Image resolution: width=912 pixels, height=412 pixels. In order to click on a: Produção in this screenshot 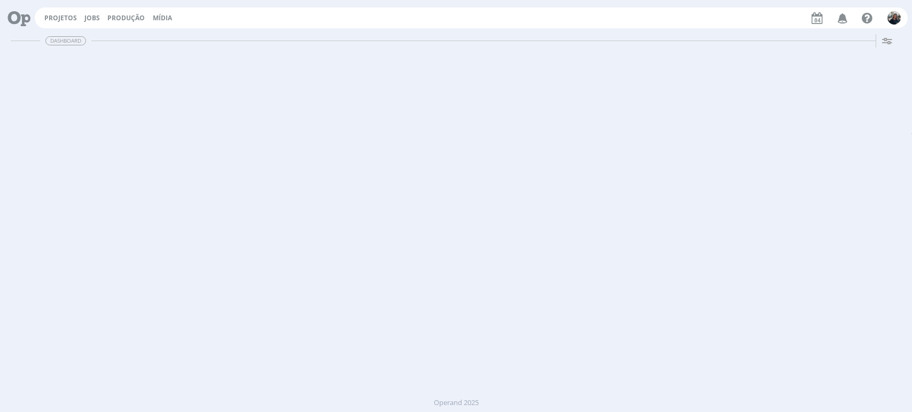, I will do `click(126, 18)`.